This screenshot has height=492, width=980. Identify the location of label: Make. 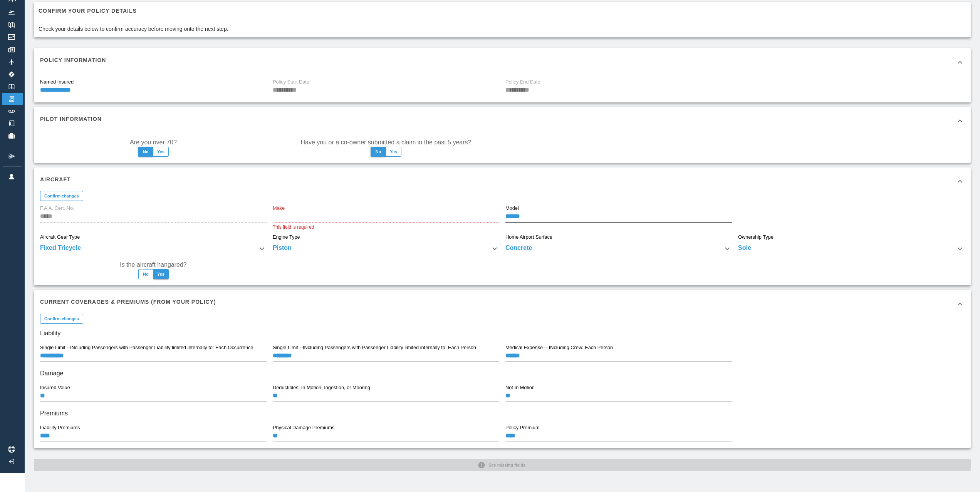
(278, 208).